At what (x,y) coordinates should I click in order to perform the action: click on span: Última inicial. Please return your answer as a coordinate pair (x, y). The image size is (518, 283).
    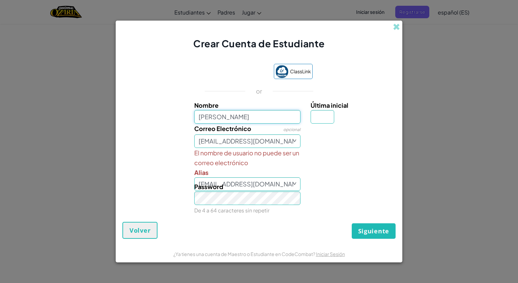
    Looking at the image, I should click on (330, 105).